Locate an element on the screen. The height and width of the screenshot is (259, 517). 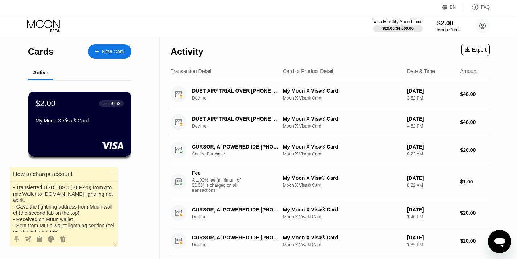
div: Visa Monthly Spend Limit$20.00/$4,000.00 is located at coordinates (397, 26).